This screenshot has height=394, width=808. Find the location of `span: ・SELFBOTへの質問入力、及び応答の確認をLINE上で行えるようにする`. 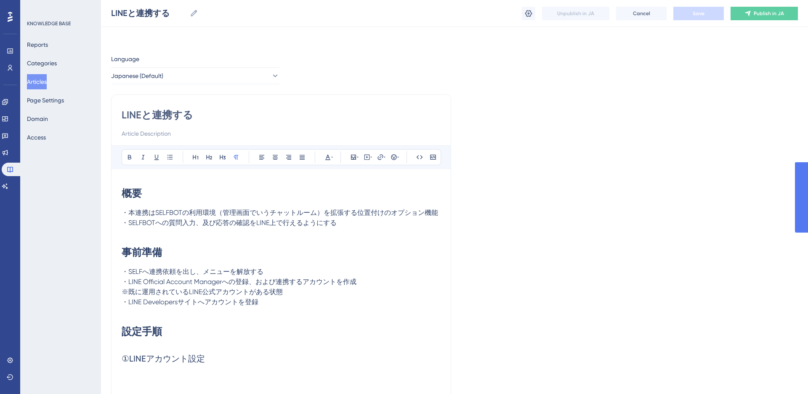

span: ・SELFBOTへの質問入力、及び応答の確認をLINE上で行えるようにする is located at coordinates (229, 222).